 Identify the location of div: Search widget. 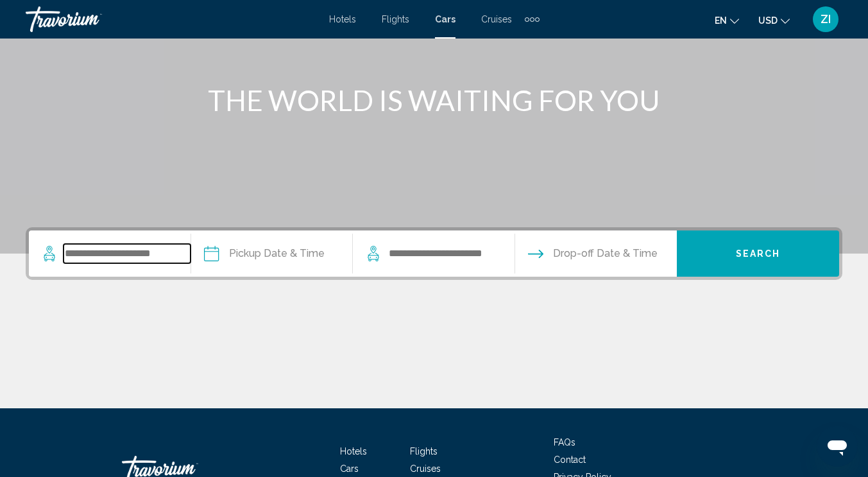
(434, 253).